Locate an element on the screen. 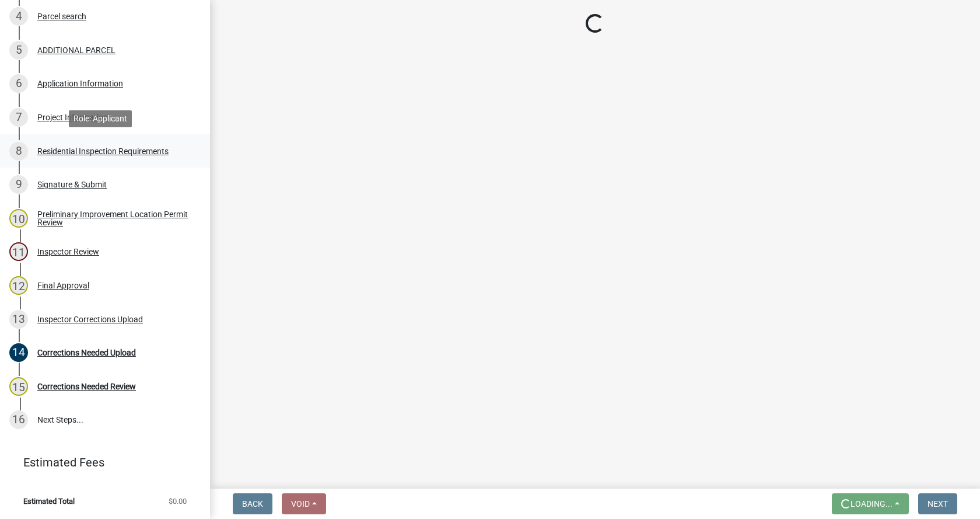 The height and width of the screenshot is (519, 980). div: 7 is located at coordinates (19, 118).